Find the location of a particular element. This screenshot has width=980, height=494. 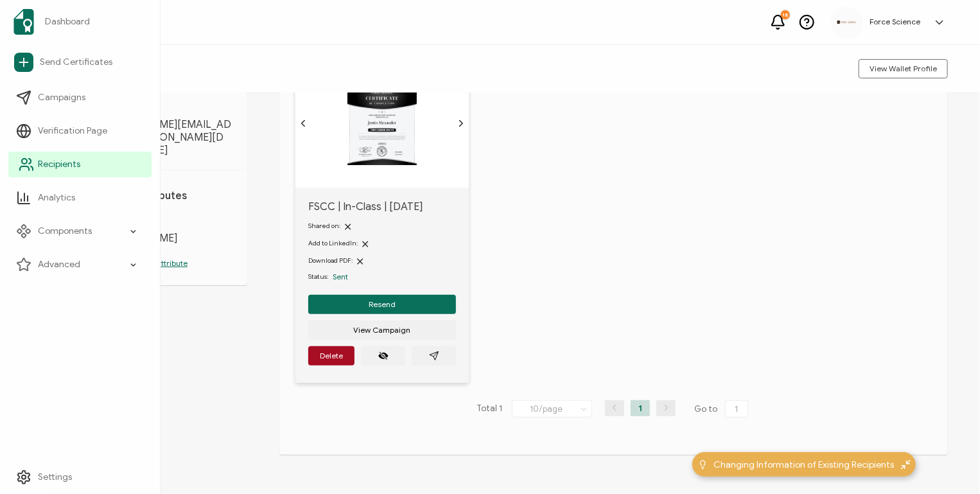

input: Select is located at coordinates (551, 408).